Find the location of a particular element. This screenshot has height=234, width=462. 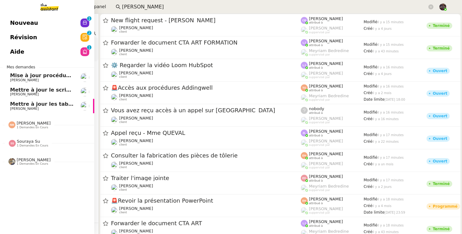

nz-badge-sup: 1 is located at coordinates (89, 47).